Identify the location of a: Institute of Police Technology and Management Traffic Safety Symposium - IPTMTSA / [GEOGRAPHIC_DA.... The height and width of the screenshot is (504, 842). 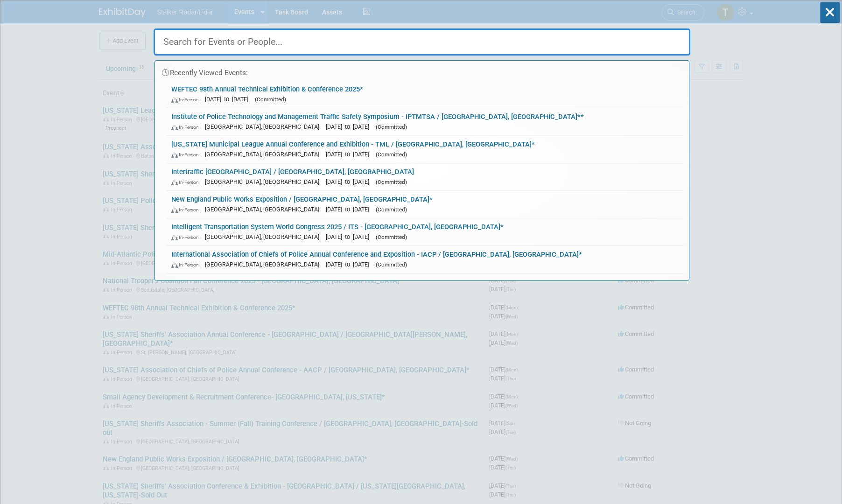
(426, 122).